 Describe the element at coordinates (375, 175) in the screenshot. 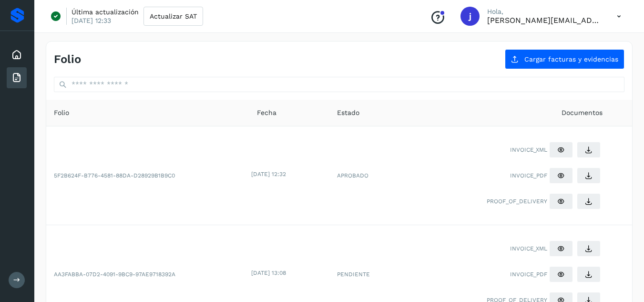

I see `td: APROBADO` at that location.